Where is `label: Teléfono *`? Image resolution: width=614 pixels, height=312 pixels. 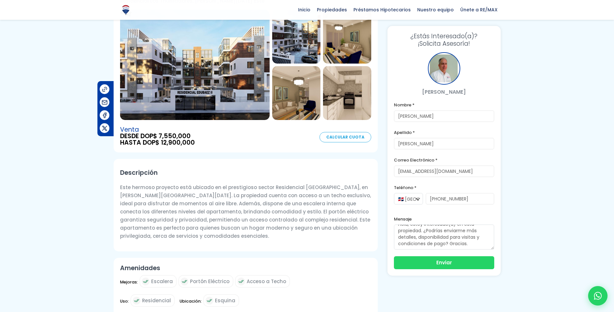 label: Teléfono * is located at coordinates (444, 187).